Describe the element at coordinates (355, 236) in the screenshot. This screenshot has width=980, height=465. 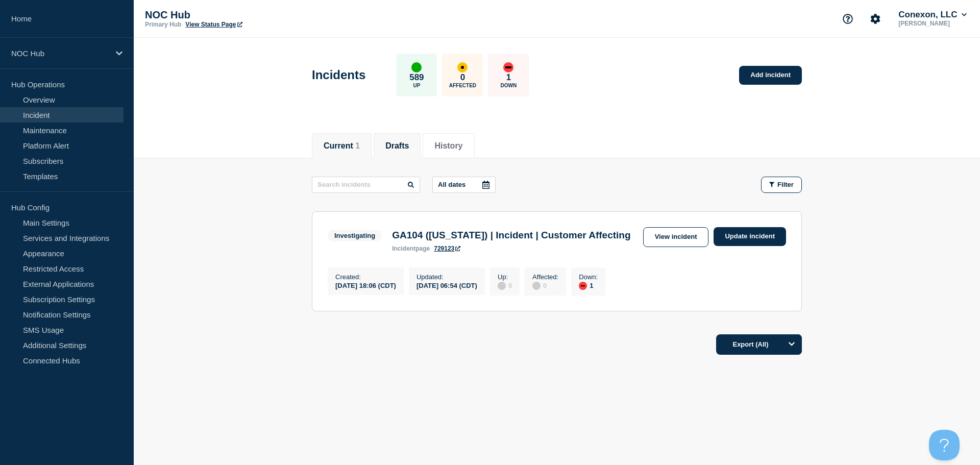
I see `span: Investigating` at that location.